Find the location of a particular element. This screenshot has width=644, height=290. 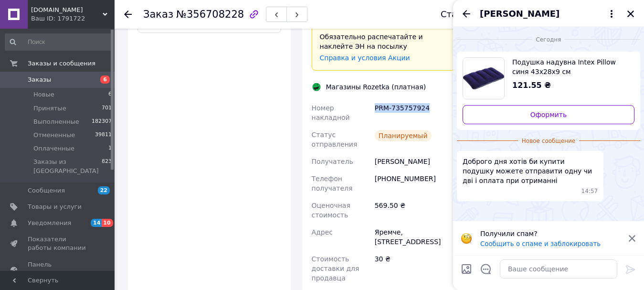

span: 14 is located at coordinates (96, 223).